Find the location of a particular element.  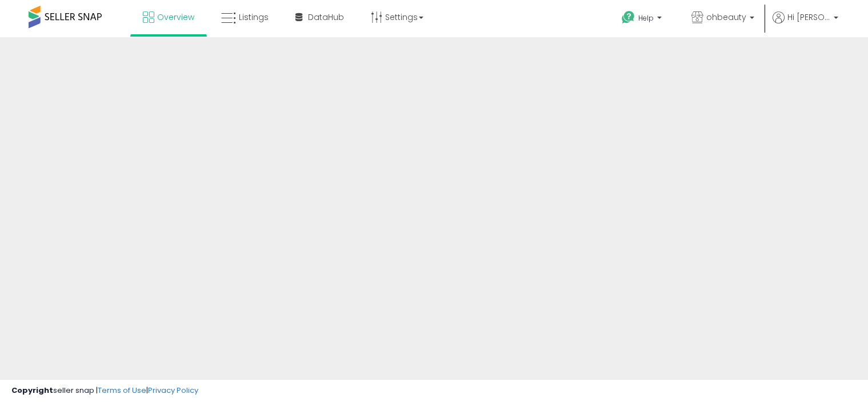

a: Terms of Use is located at coordinates (121, 390).